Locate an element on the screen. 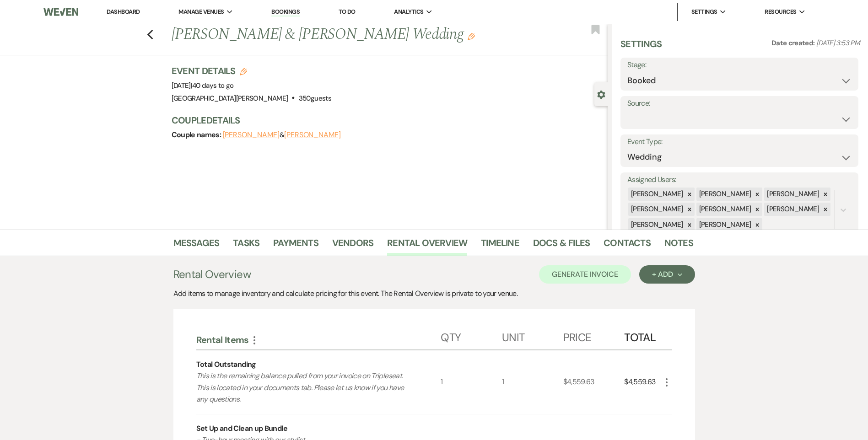 This screenshot has width=868, height=440. a: To Do is located at coordinates (347, 12).